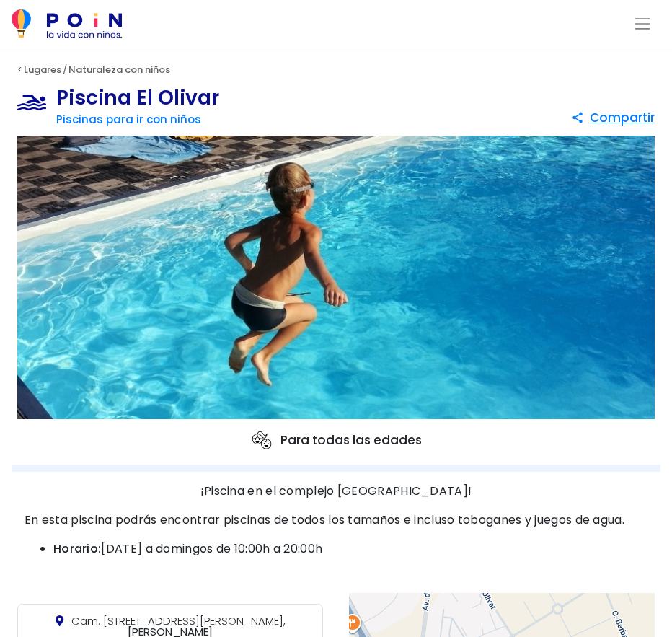  What do you see at coordinates (138, 98) in the screenshot?
I see `h1: Piscina El Olivar` at bounding box center [138, 98].